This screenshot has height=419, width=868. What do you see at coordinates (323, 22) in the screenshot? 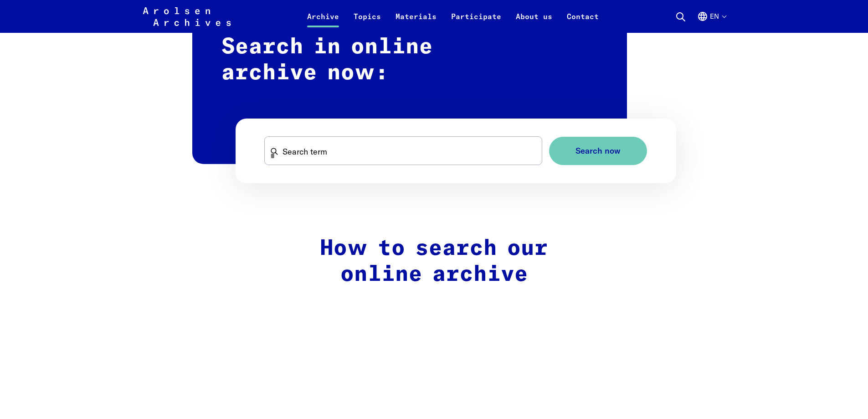
I see `a: Archive` at bounding box center [323, 22].